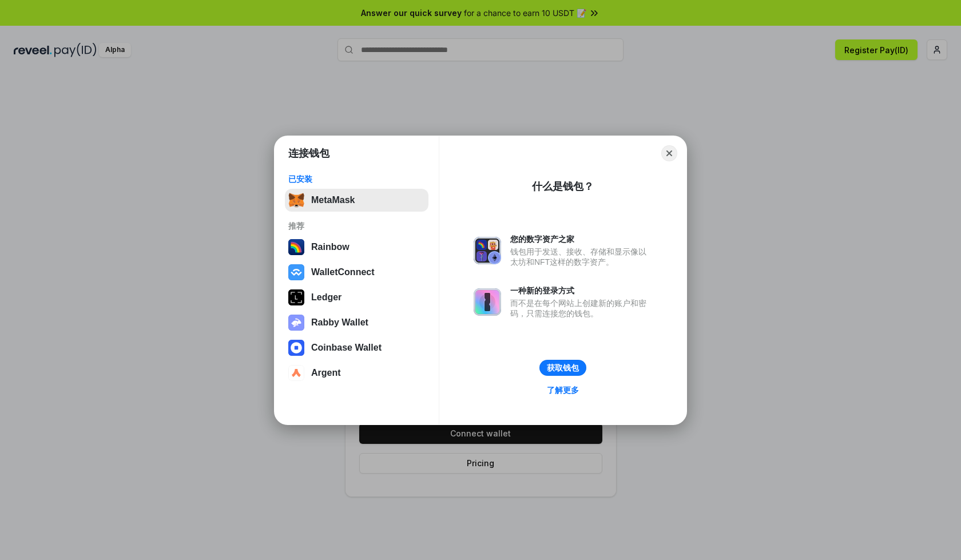 This screenshot has width=961, height=560. I want to click on button: WalletConnect, so click(356, 272).